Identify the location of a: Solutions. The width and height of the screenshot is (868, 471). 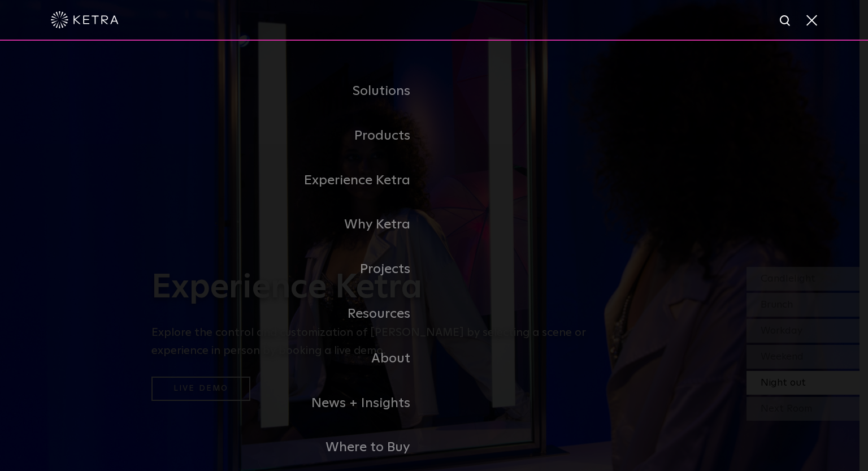
(293, 91).